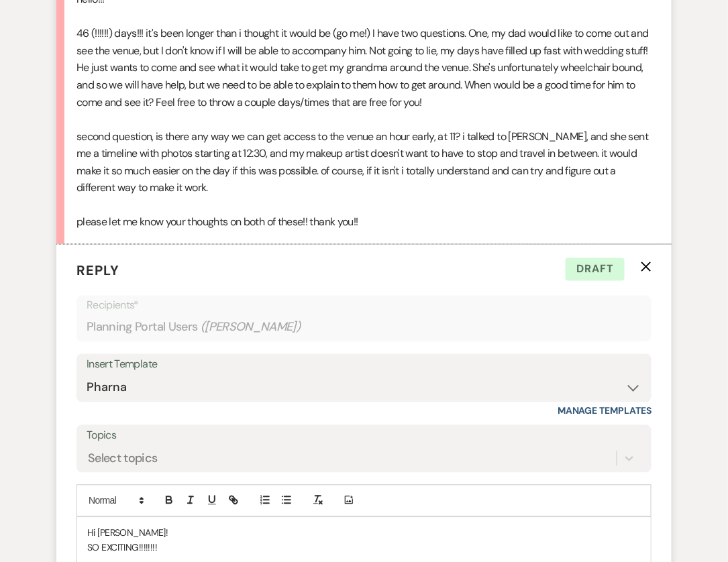 The width and height of the screenshot is (728, 562). Describe the element at coordinates (123, 459) in the screenshot. I see `div: Select topics` at that location.